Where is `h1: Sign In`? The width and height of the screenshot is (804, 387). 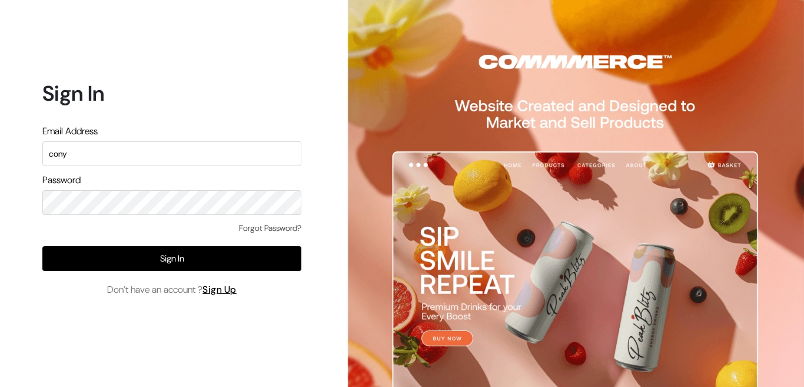
h1: Sign In is located at coordinates (172, 93).